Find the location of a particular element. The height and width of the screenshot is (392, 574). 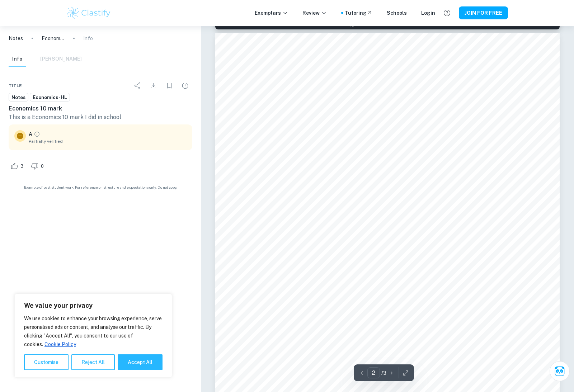

p: Notes is located at coordinates (16, 39).